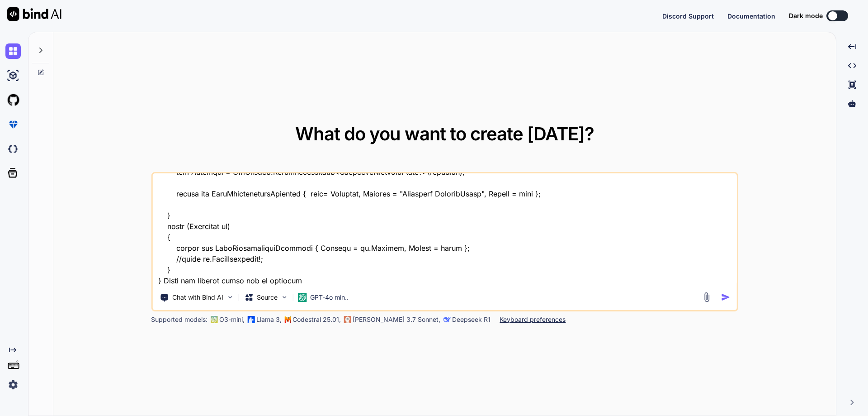  Describe the element at coordinates (269, 319) in the screenshot. I see `p: Llama 3,` at that location.